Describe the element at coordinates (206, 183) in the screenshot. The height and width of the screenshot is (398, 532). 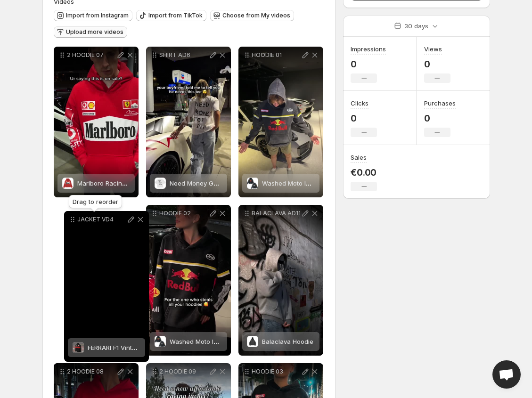
I see `span: Need Money GT3RS Tee` at that location.